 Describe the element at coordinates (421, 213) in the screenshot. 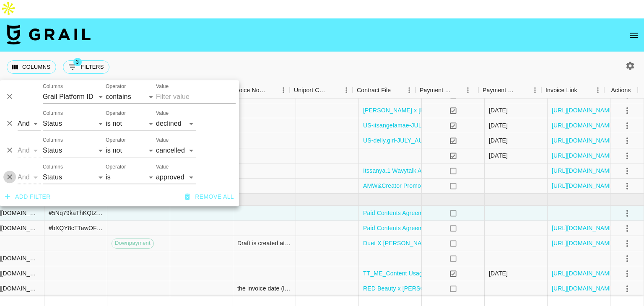

I see `a: Paid Contents Agreement_Karen(25.08).pdf` at that location.